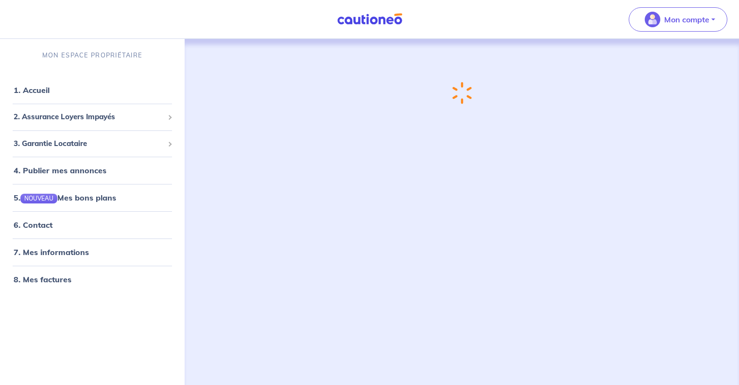 Image resolution: width=739 pixels, height=385 pixels. What do you see at coordinates (92, 170) in the screenshot?
I see `div: 4. Publier mes annonces` at bounding box center [92, 170].